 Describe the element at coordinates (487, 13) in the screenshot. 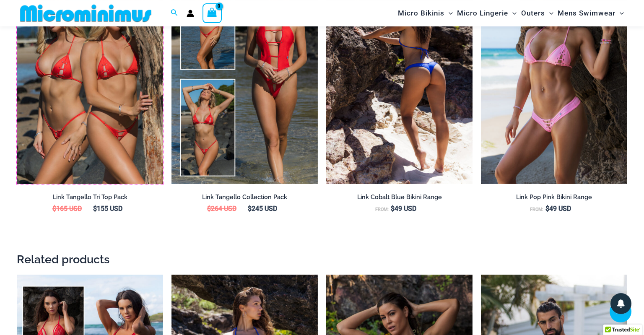

I see `a: Micro LingerieMenu ToggleMenu Toggle` at that location.